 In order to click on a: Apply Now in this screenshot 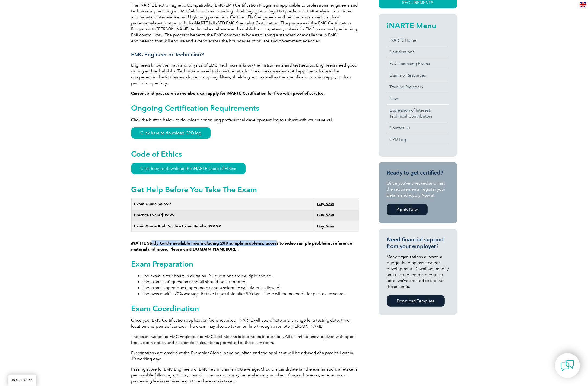, I will do `click(407, 210)`.